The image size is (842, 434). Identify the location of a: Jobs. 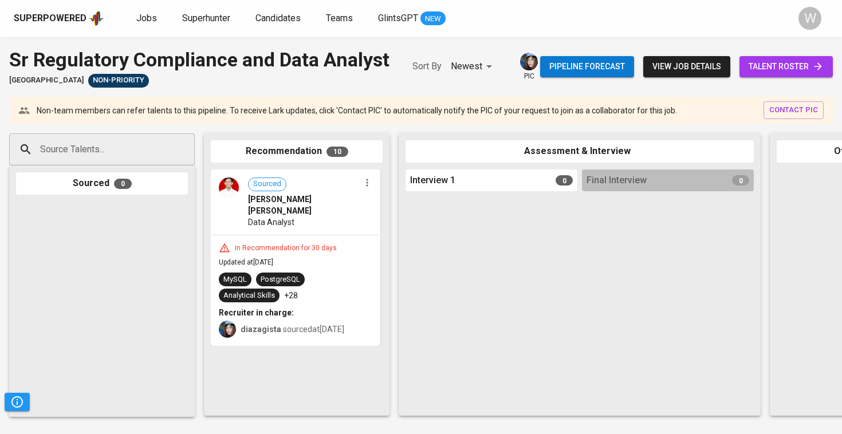
(148, 18).